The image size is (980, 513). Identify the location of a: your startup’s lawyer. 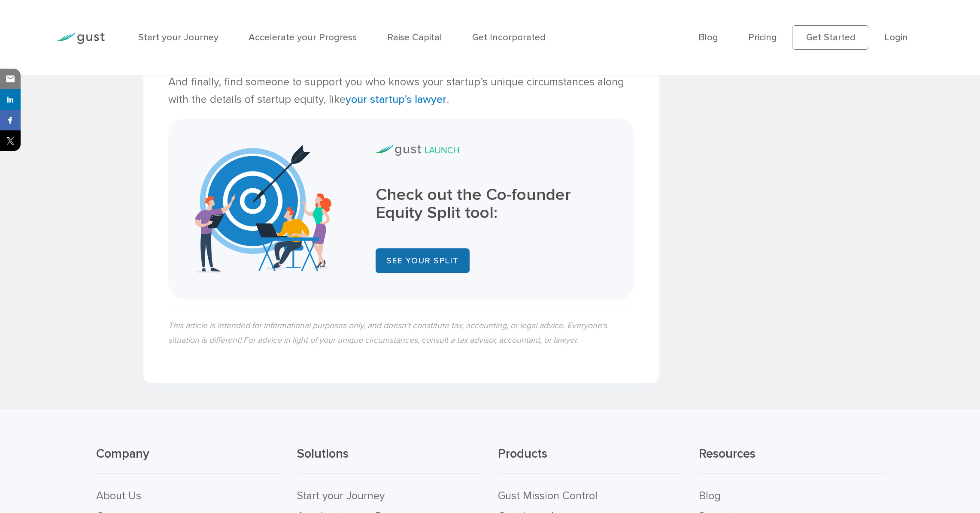
(396, 100).